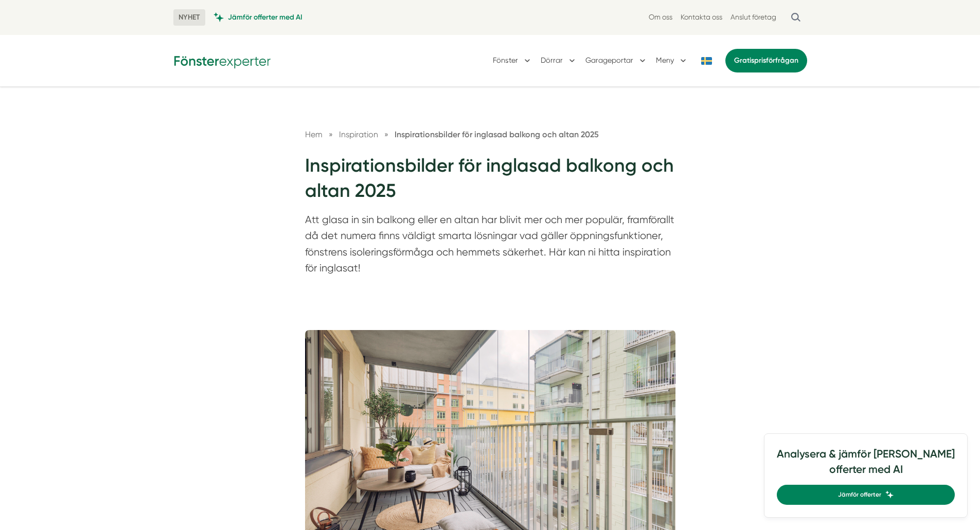 The height and width of the screenshot is (530, 980). What do you see at coordinates (189, 17) in the screenshot?
I see `span: NYHET` at bounding box center [189, 17].